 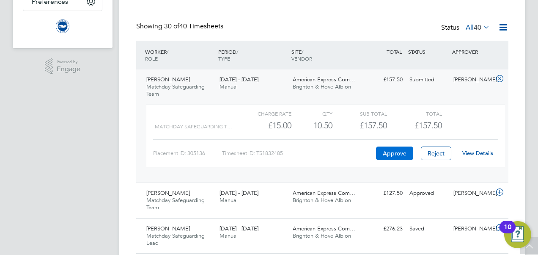 I want to click on div: Submitted, so click(x=428, y=80).